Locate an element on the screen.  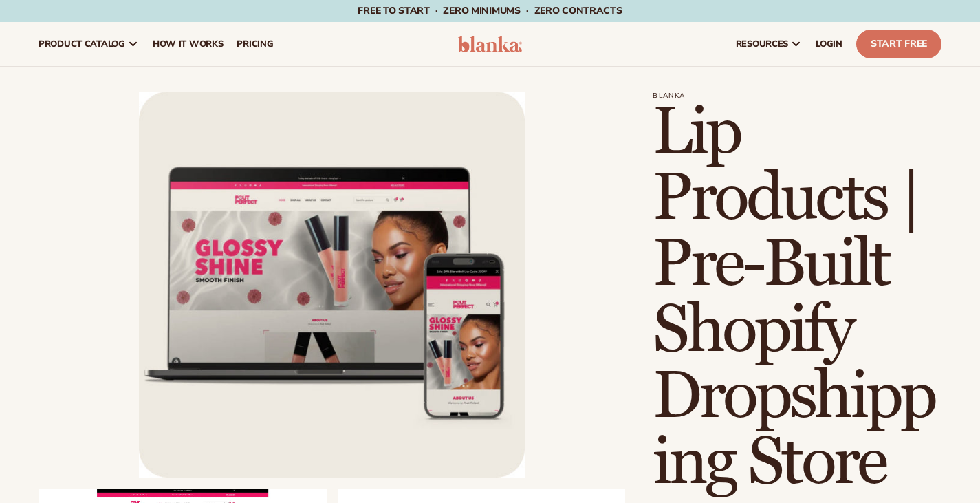
img: logo is located at coordinates (490, 44).